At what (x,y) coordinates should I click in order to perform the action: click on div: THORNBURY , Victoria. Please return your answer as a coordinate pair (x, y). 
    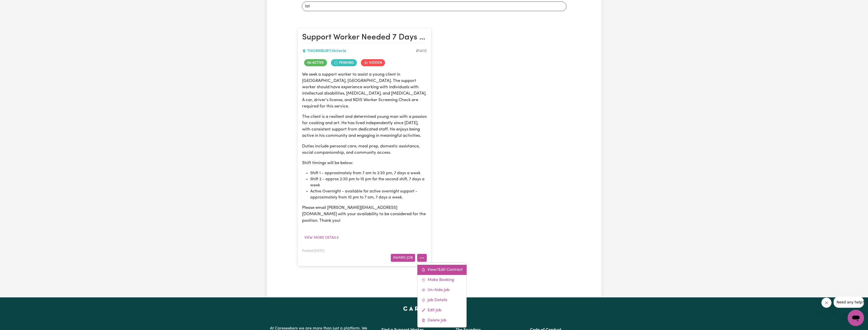
    Looking at the image, I should click on (359, 51).